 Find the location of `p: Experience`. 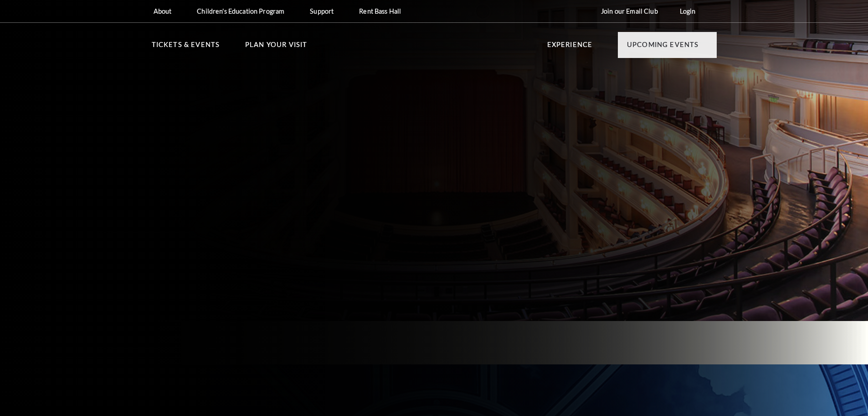

p: Experience is located at coordinates (570, 47).